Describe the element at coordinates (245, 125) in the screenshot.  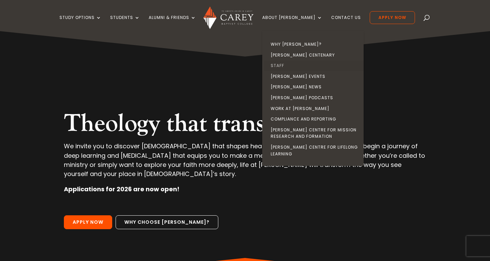
I see `h2: Theology that transforms` at that location.